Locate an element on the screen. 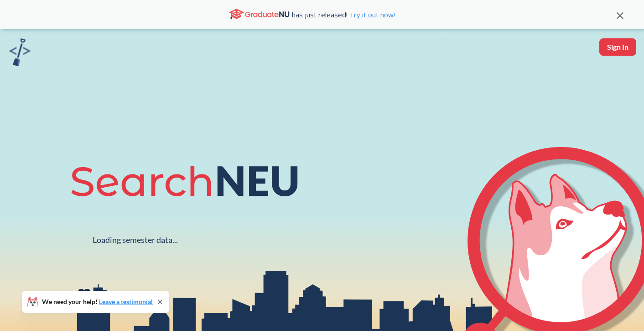 The image size is (644, 331). img: sandbox logo is located at coordinates (20, 52).